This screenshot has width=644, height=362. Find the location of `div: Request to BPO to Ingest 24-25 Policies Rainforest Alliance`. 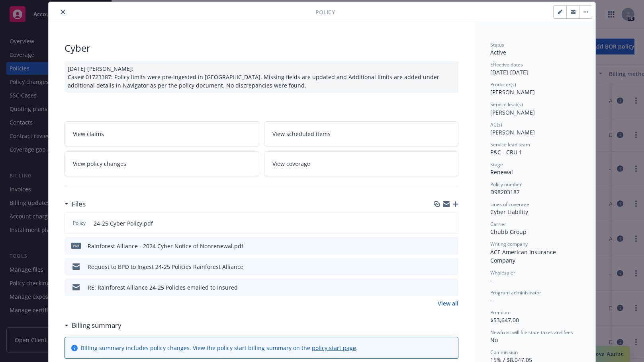

div: Request to BPO to Ingest 24-25 Policies Rainforest Alliance is located at coordinates (165, 267).